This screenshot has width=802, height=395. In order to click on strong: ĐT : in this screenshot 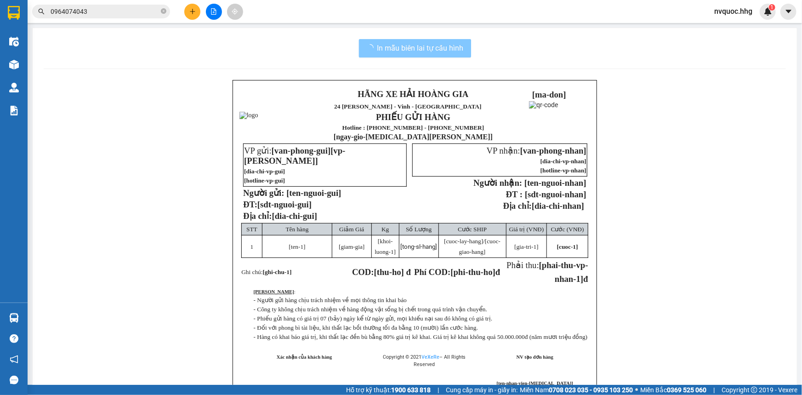, I will do `click(514, 194)`.